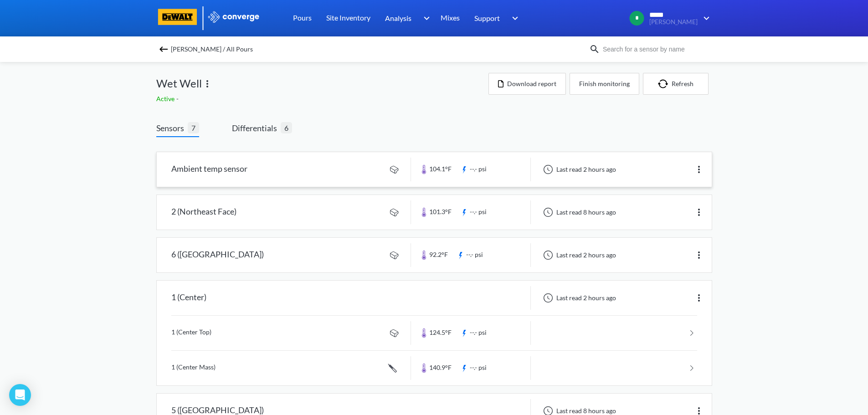  What do you see at coordinates (286, 127) in the screenshot?
I see `span: 6` at bounding box center [286, 127].